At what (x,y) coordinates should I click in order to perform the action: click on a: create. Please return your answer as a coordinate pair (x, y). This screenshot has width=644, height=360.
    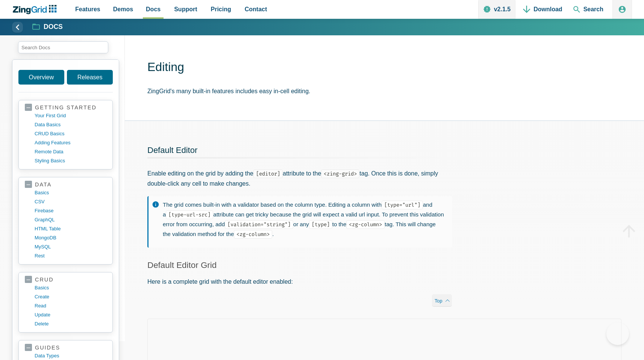
    Looking at the image, I should click on (70, 297).